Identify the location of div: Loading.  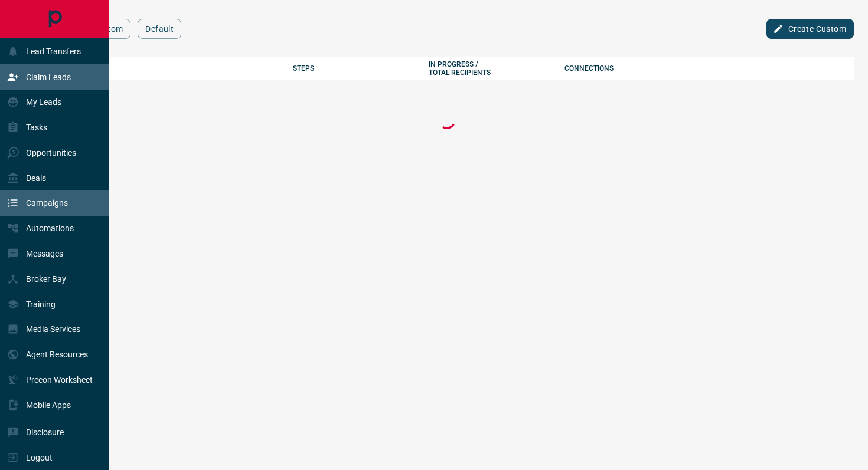
(447, 121).